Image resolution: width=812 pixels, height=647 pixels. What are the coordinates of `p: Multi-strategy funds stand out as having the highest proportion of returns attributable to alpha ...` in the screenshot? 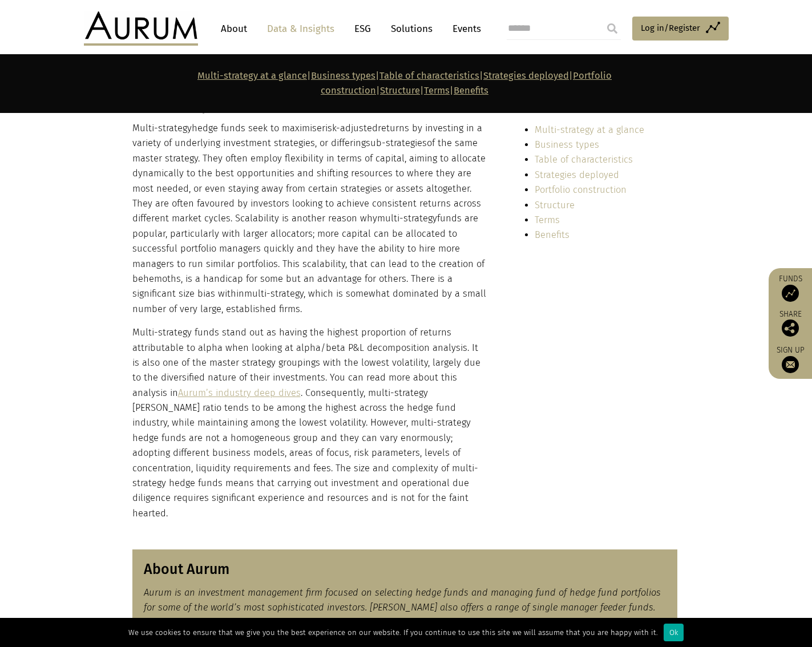 It's located at (310, 423).